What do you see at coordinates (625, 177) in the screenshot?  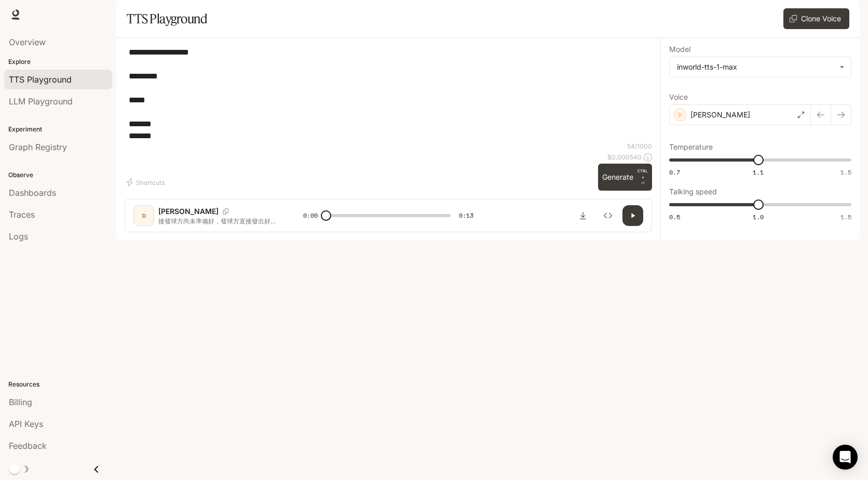 I see `button: GenerateCTRL +⏎` at bounding box center [625, 177].